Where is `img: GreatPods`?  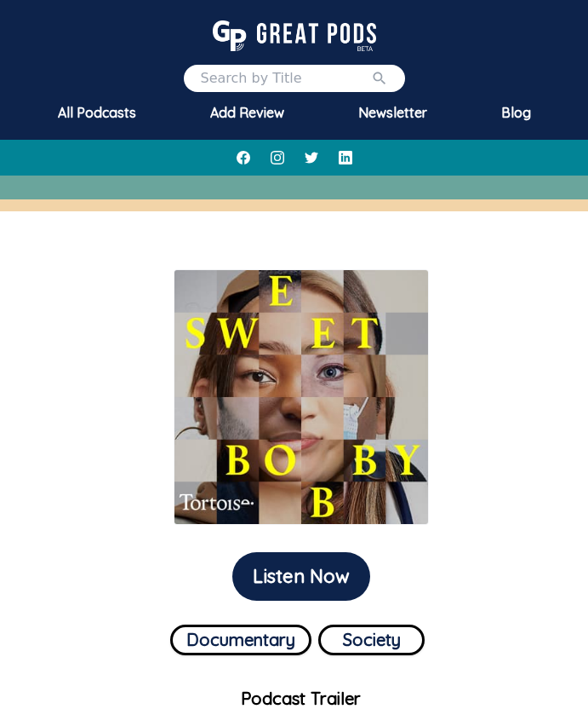 img: GreatPods is located at coordinates (294, 36).